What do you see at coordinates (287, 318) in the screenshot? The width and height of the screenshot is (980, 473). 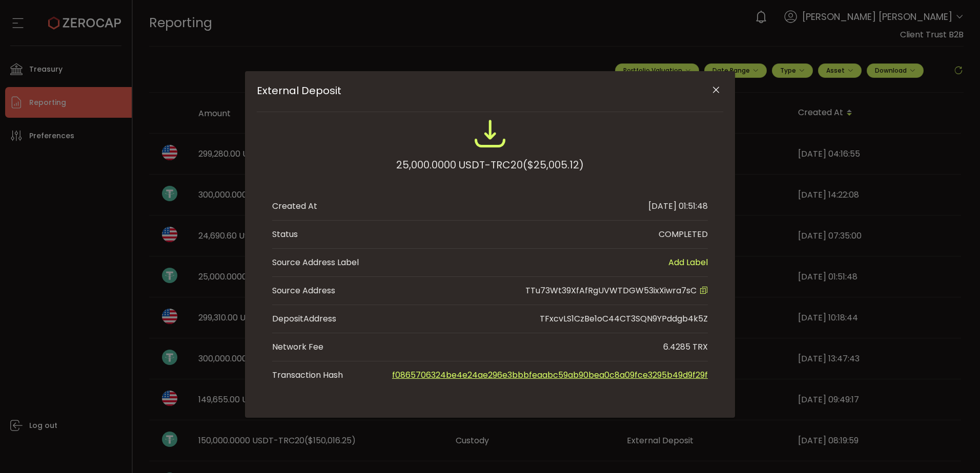 I see `span: Deposit` at bounding box center [287, 318].